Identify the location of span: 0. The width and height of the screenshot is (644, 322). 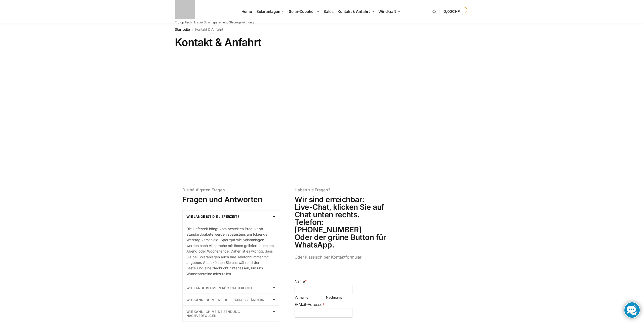
(466, 12).